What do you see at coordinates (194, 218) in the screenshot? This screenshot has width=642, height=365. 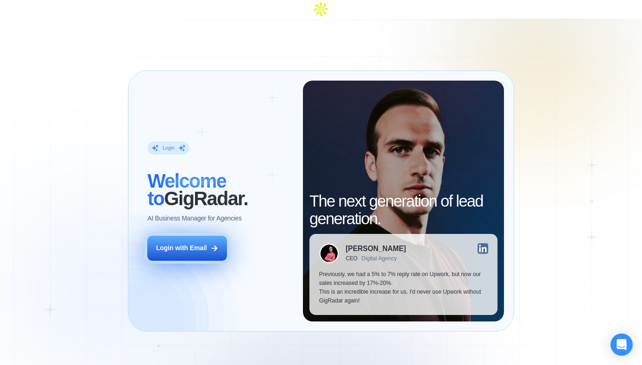 I see `p: AI Business Manager for Agencies` at bounding box center [194, 218].